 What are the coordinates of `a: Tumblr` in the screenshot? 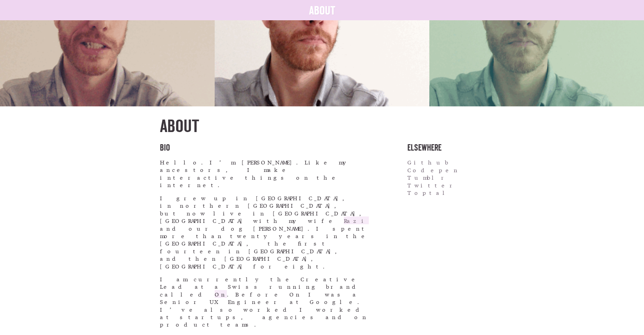 It's located at (429, 177).